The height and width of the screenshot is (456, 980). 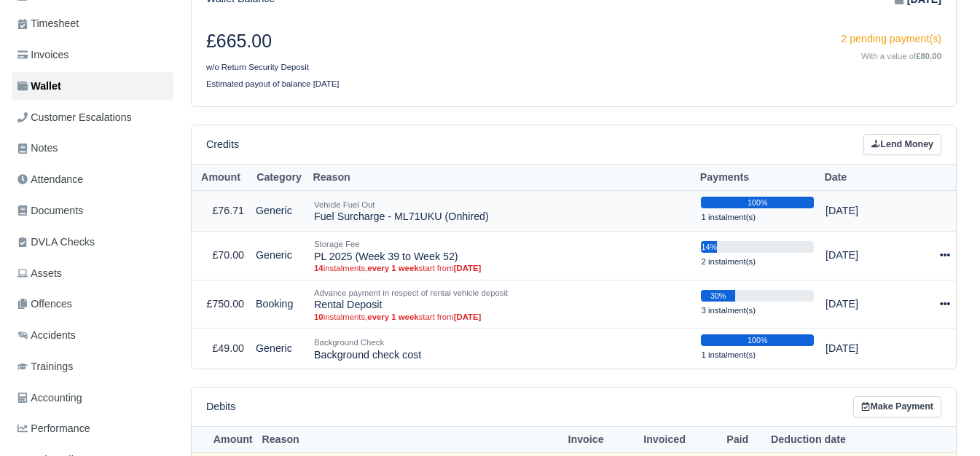 I want to click on h6: Debits, so click(x=221, y=406).